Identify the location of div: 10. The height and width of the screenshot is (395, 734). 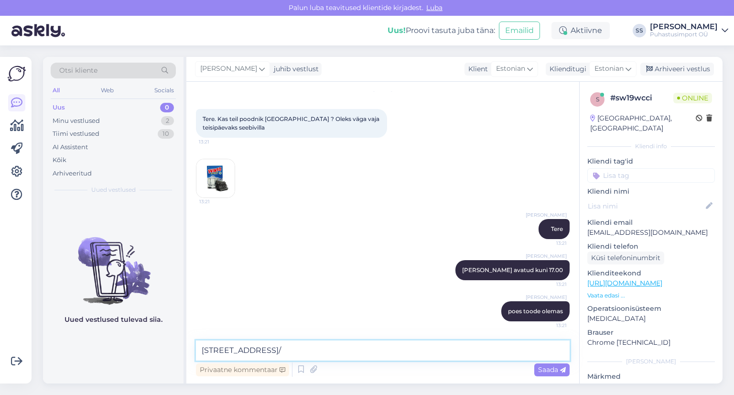
(166, 134).